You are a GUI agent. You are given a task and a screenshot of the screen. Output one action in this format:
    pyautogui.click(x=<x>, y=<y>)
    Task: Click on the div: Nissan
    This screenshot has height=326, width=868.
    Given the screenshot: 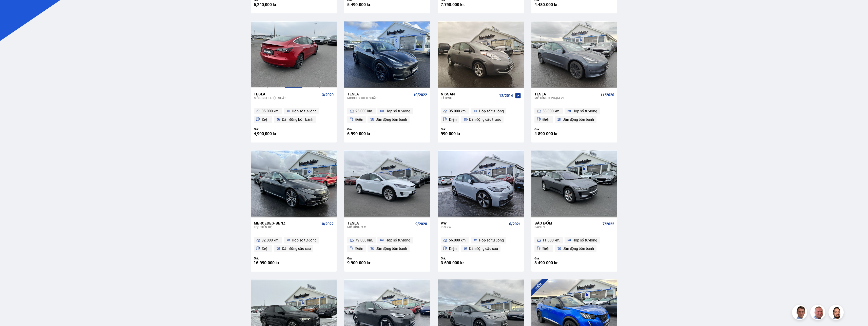 What is the action you would take?
    pyautogui.click(x=469, y=94)
    